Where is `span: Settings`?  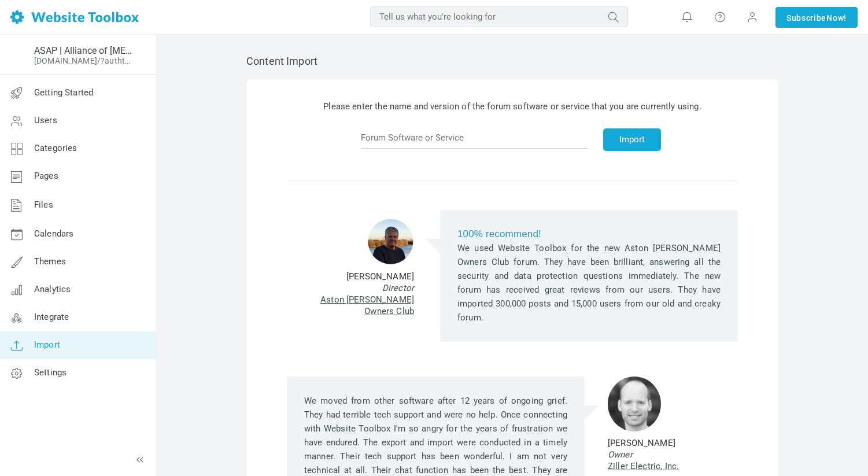
span: Settings is located at coordinates (51, 373).